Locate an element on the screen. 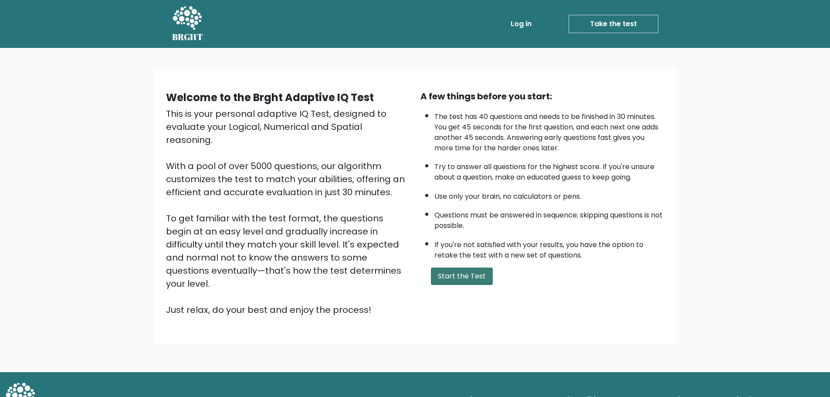  li: Try to answer all questions for the highest score. If you're unsure about a question, make an edu... is located at coordinates (550, 170).